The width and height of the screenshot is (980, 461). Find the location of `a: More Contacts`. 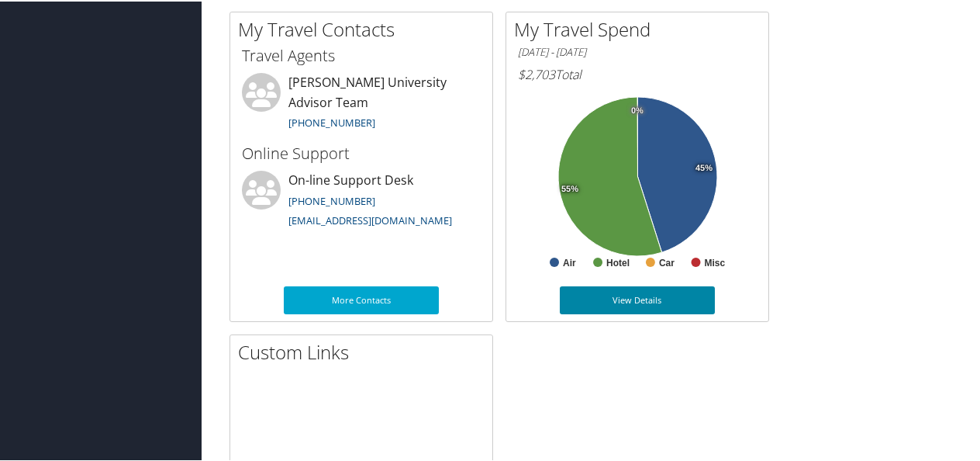

a: More Contacts is located at coordinates (362, 299).